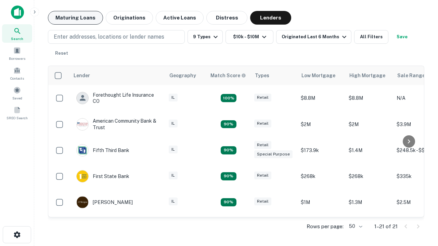 This screenshot has height=246, width=438. I want to click on div: Special Purpose, so click(273, 154).